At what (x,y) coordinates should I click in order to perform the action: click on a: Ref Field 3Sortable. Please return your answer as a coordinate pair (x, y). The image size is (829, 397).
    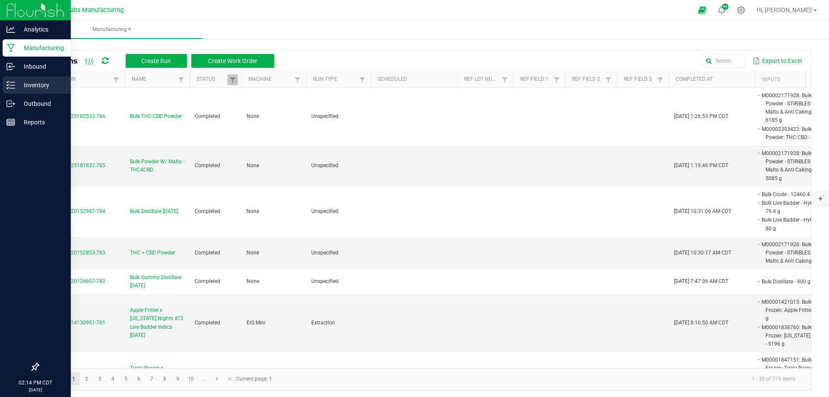
    Looking at the image, I should click on (639, 79).